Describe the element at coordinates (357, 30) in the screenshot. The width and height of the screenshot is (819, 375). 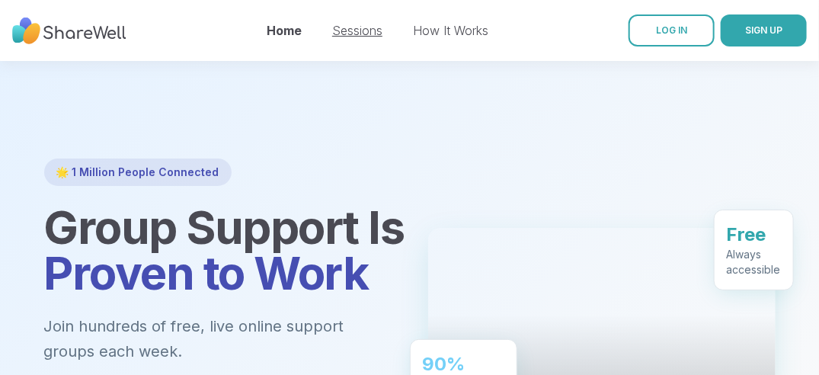
I see `a: Sessions` at that location.